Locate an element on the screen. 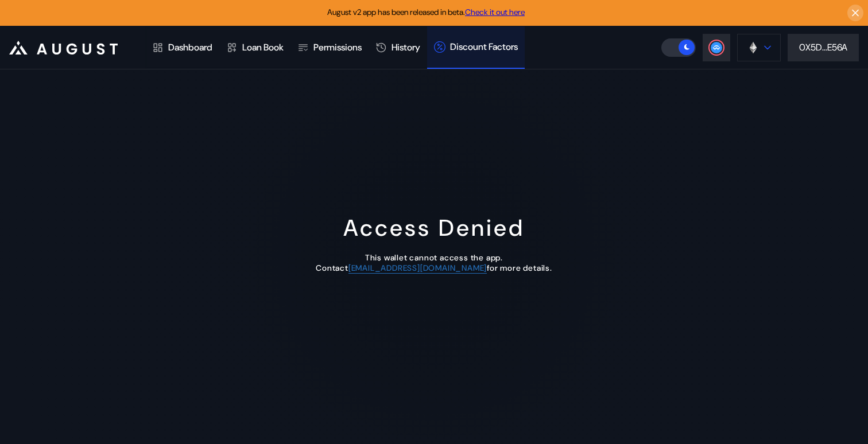  a: History is located at coordinates (398, 48).